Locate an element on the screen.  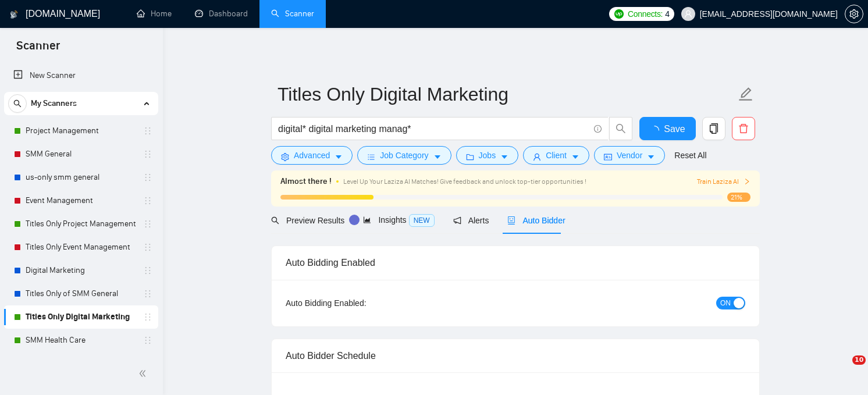
button: settingAdvancedcaret-down is located at coordinates (312, 155).